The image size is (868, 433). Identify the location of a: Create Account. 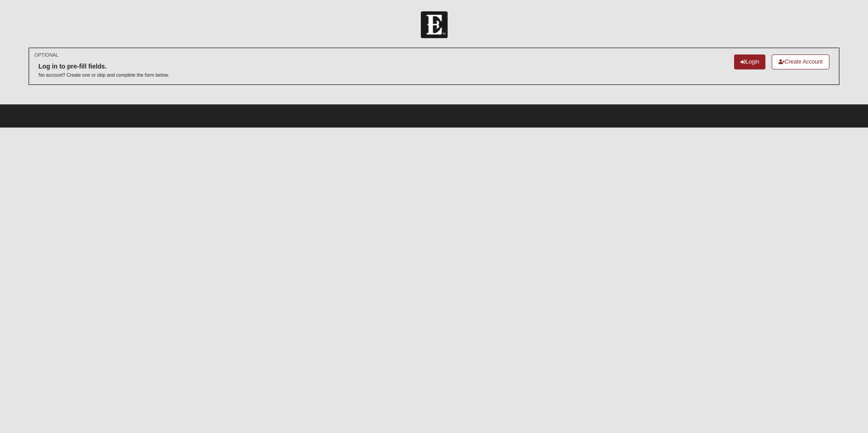
(801, 62).